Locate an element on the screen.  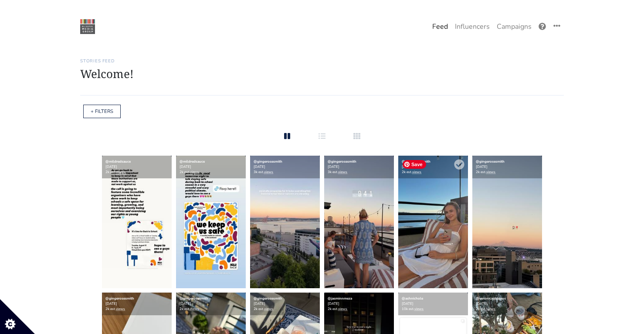
a: @veronicajdejesus is located at coordinates (491, 298).